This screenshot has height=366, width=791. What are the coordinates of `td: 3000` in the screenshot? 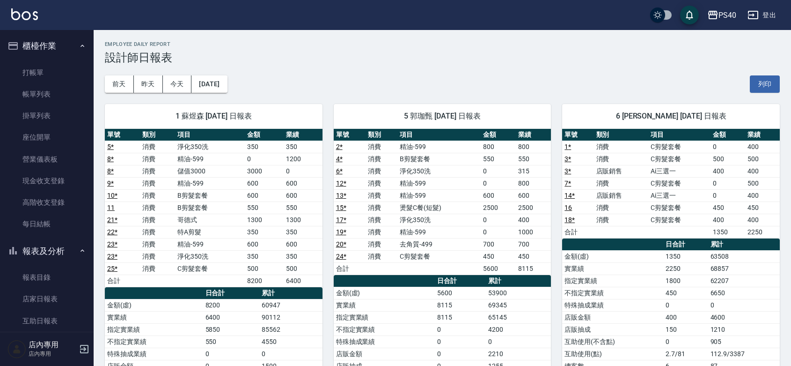 It's located at (264, 171).